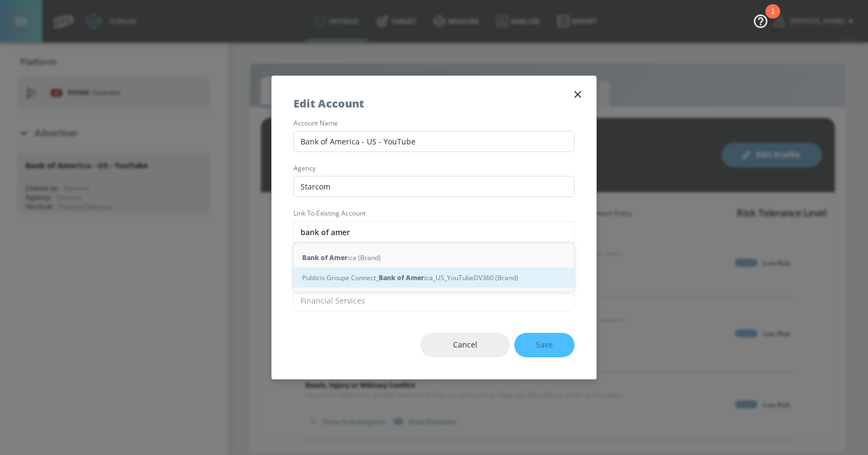  Describe the element at coordinates (434, 301) in the screenshot. I see `input: Select Vertical` at that location.